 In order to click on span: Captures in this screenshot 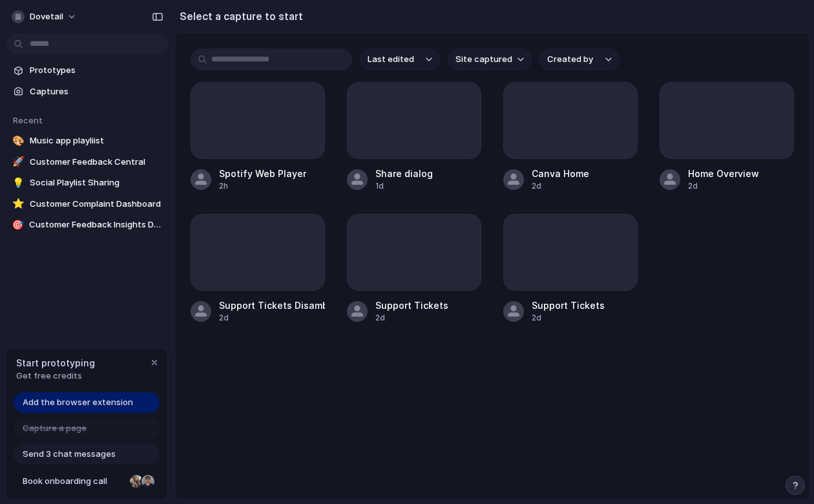, I will do `click(96, 92)`.